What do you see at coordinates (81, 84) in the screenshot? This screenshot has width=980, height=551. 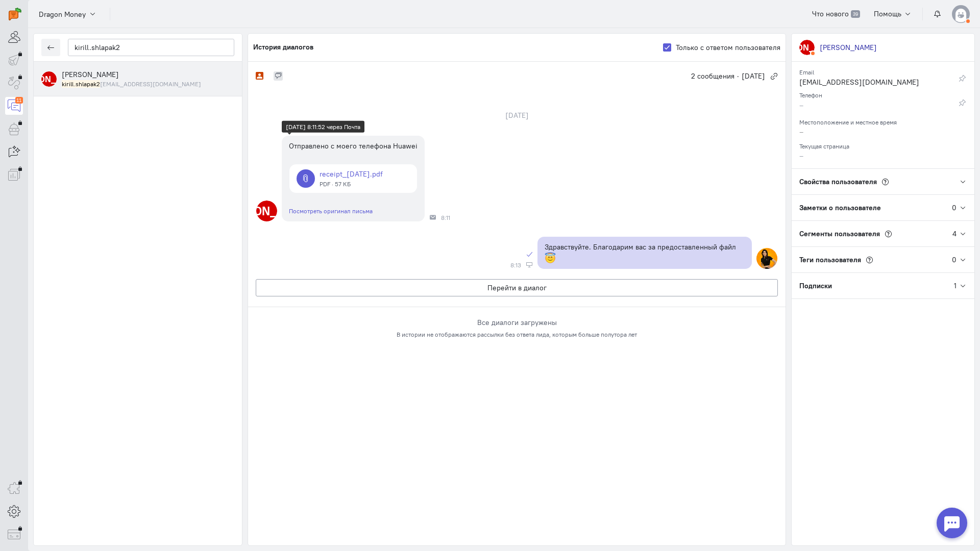 I see `mark: kirill.shlapak2` at bounding box center [81, 84].